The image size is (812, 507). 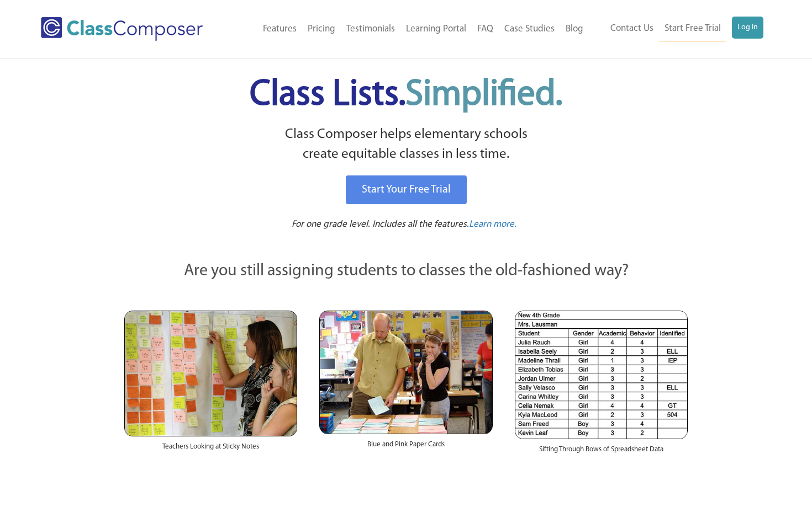 I want to click on span: For one grade level. Includes all the features., so click(x=380, y=224).